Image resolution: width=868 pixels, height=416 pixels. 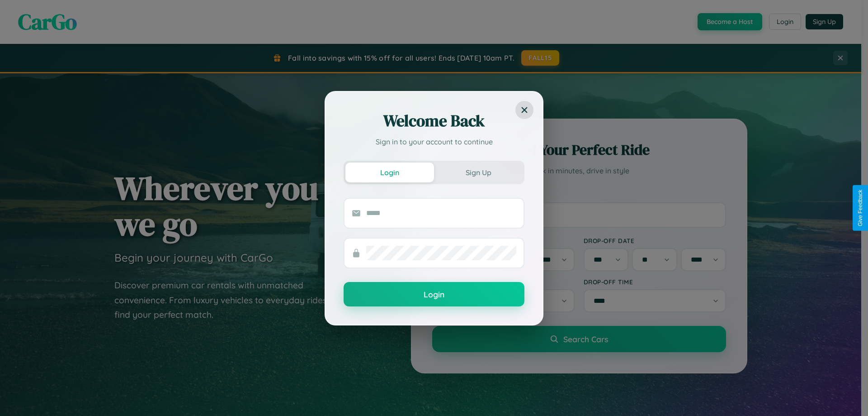 What do you see at coordinates (434, 121) in the screenshot?
I see `h2: Welcome Back` at bounding box center [434, 121].